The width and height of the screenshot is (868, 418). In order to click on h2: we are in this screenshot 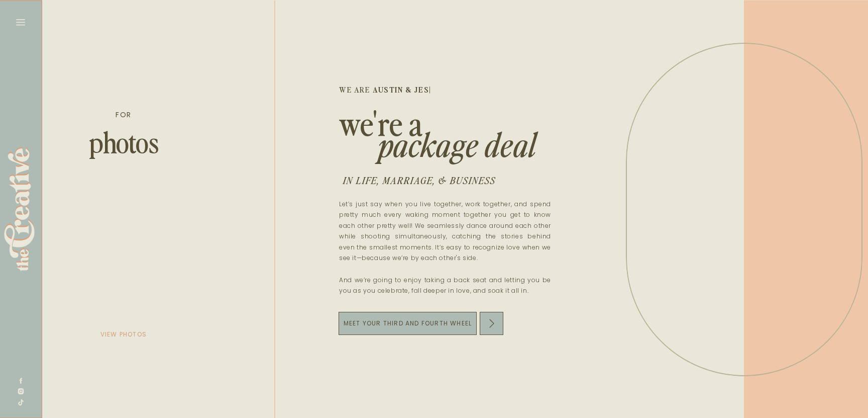, I will do `click(445, 90)`.